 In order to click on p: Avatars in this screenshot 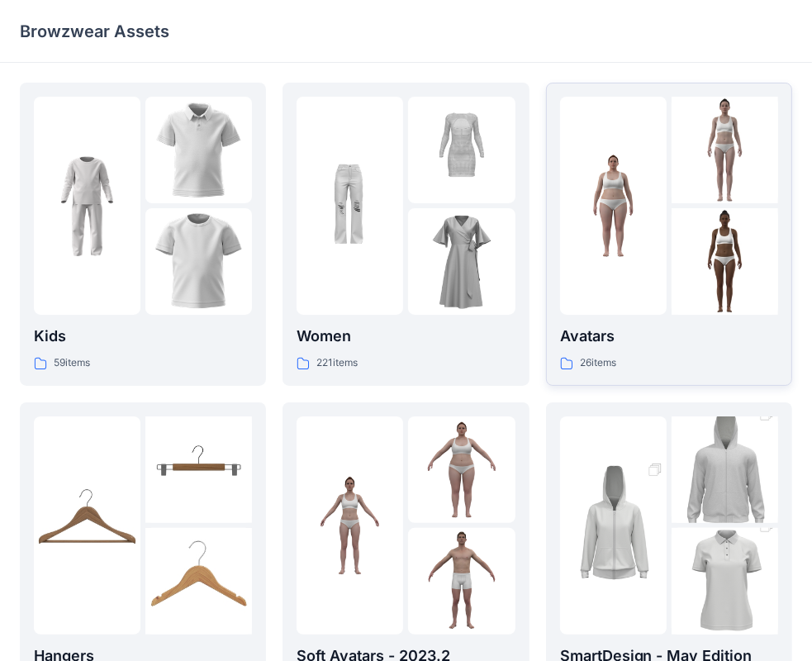, I will do `click(669, 336)`.